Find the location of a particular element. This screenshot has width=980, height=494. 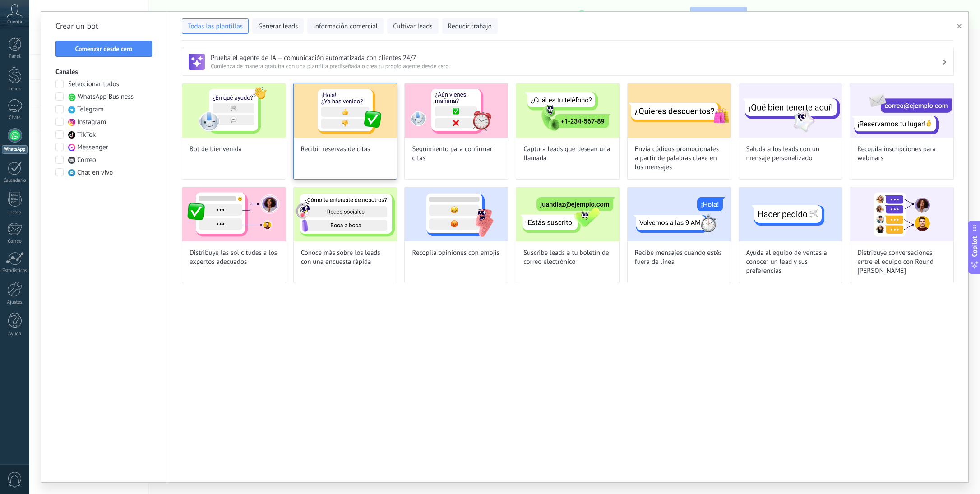

span: Correo is located at coordinates (86, 160).